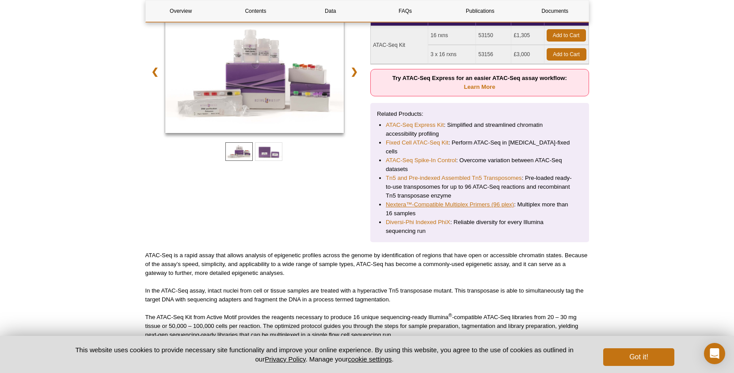 This screenshot has height=373, width=734. What do you see at coordinates (480, 11) in the screenshot?
I see `a: Publications` at bounding box center [480, 11].